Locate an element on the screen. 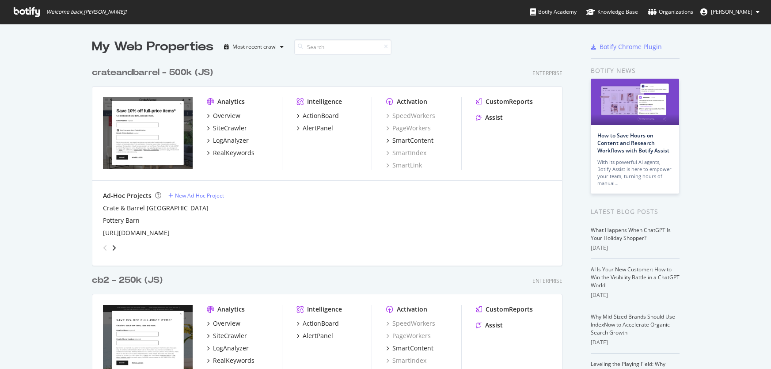 This screenshot has width=771, height=369. a: Why Mid-Sized Brands Should Use IndexNow to Accelerate Organic Search Growth is located at coordinates (633, 324).